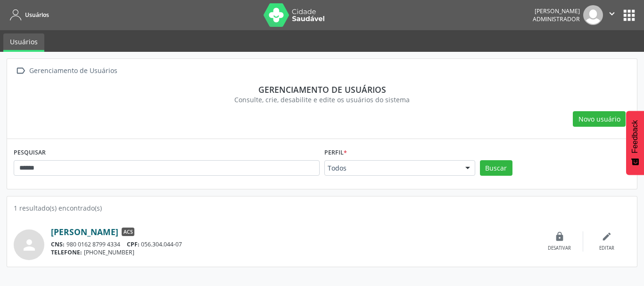 Image resolution: width=644 pixels, height=286 pixels. I want to click on div: Gerenciamento de Usuários, so click(73, 71).